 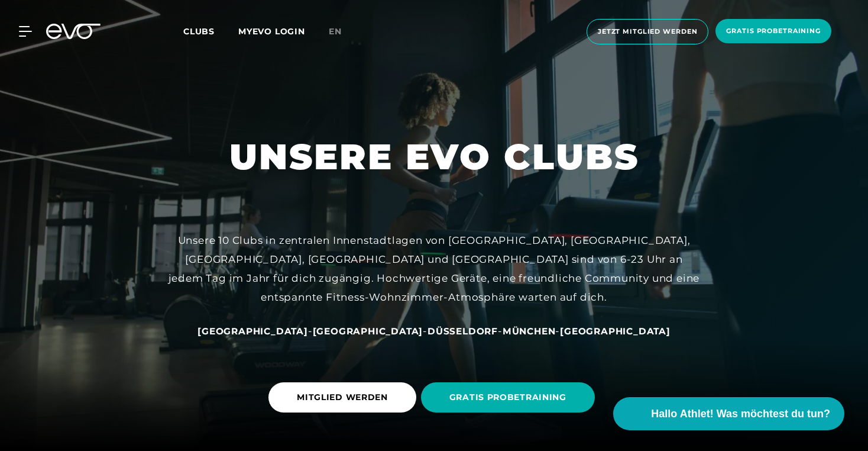 What do you see at coordinates (271, 31) in the screenshot?
I see `a: MYEVO LOGIN` at bounding box center [271, 31].